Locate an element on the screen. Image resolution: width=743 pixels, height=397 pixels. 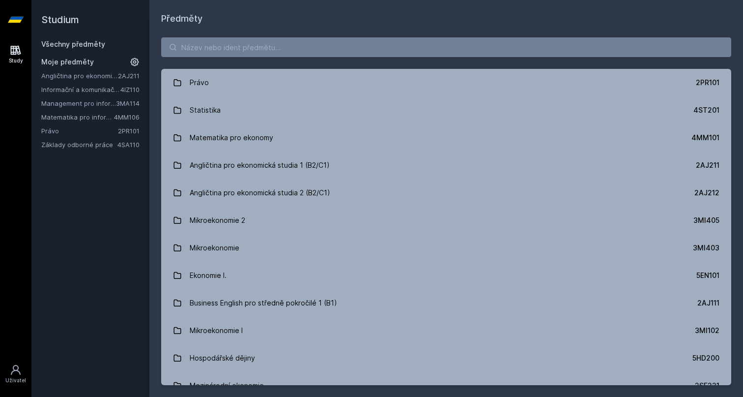
div: 4ST201 is located at coordinates (706, 110).